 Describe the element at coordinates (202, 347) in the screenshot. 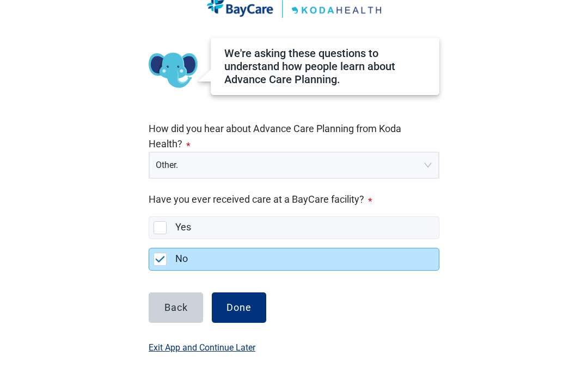

I see `label: Exit App and Continue Later` at that location.